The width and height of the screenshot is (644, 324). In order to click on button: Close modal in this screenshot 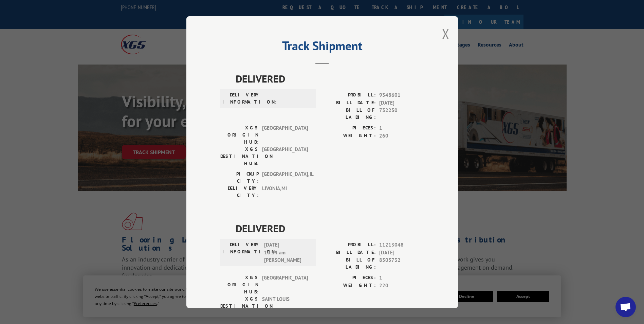, I will do `click(446, 34)`.